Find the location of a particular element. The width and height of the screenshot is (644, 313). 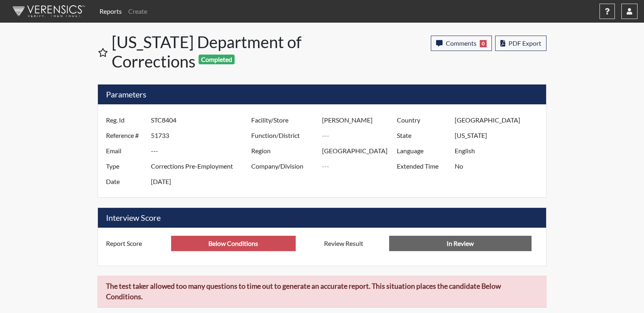

h5: Parameters is located at coordinates (322, 94).